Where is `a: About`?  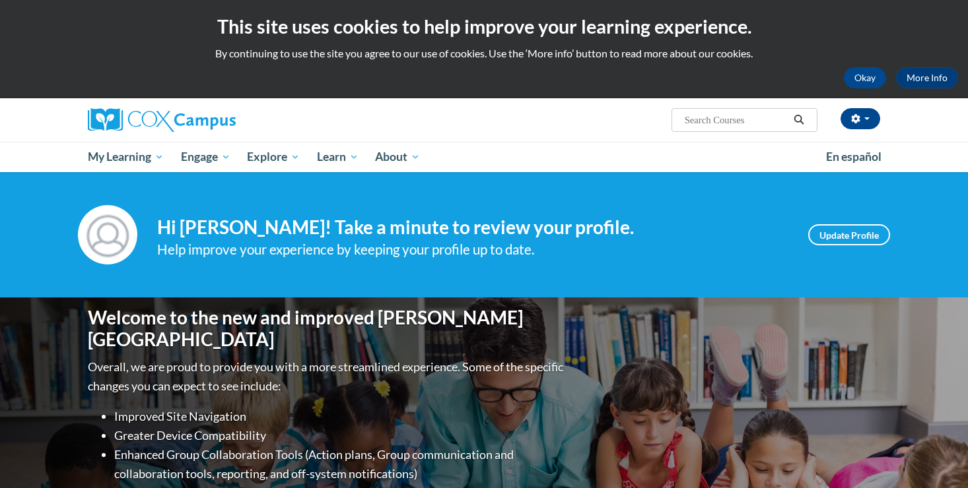 a: About is located at coordinates (398, 157).